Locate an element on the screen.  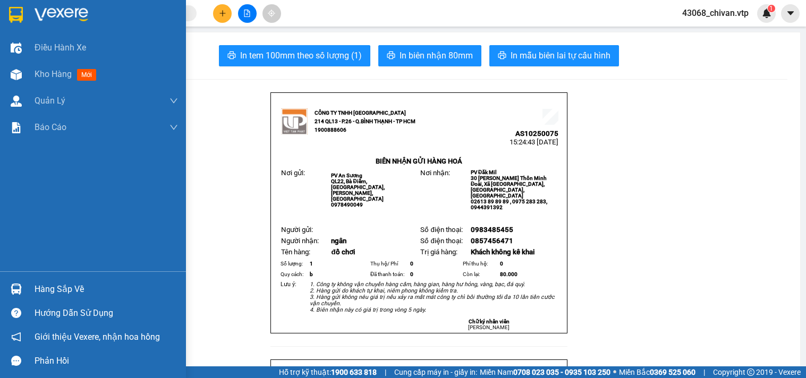
span: 0983485455 is located at coordinates (492, 229).